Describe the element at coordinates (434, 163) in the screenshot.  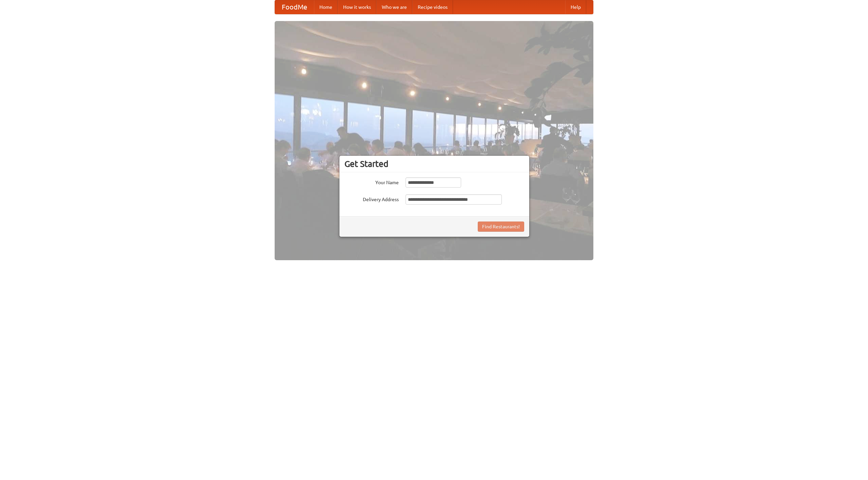
I see `h3: Get Started` at that location.